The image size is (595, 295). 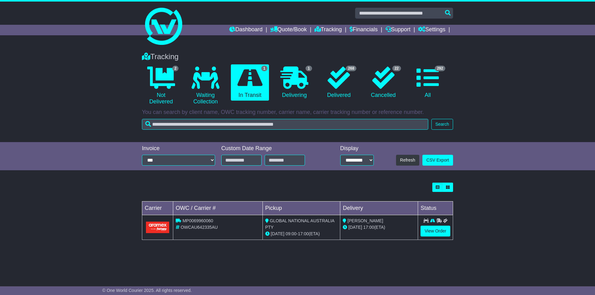 What do you see at coordinates (157, 228) in the screenshot?
I see `img: Aramex.png` at bounding box center [157, 228].